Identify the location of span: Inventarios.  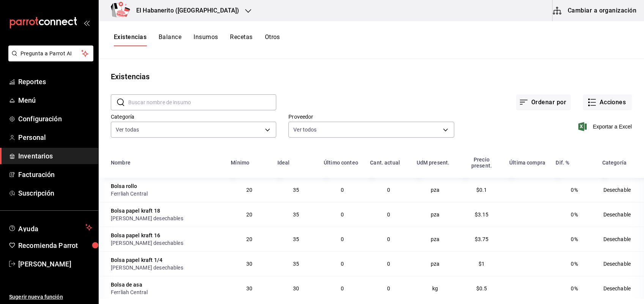
(55, 156).